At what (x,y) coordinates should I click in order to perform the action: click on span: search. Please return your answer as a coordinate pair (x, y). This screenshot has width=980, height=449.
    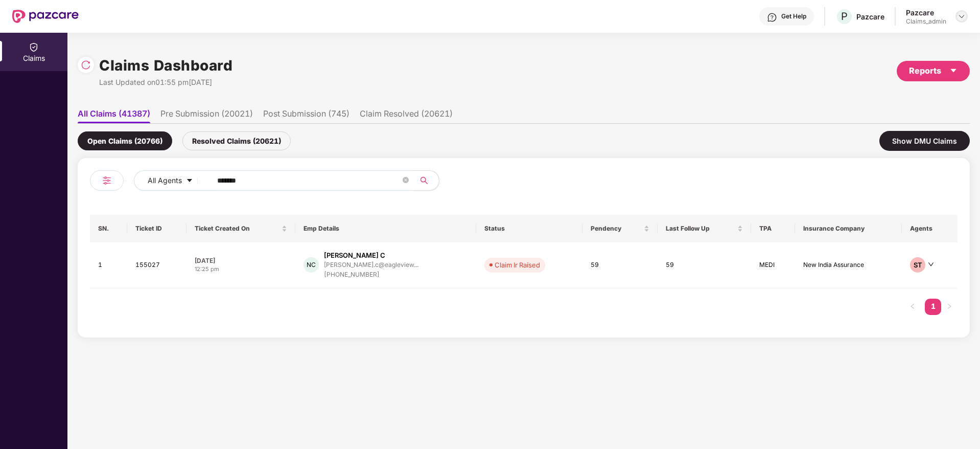
    Looking at the image, I should click on (424, 180).